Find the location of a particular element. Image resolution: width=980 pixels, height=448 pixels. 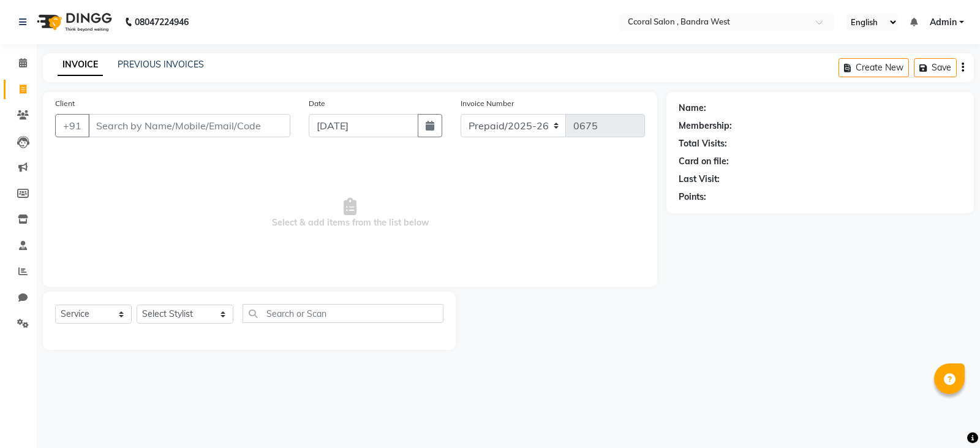

label: Invoice Number is located at coordinates (487, 104).